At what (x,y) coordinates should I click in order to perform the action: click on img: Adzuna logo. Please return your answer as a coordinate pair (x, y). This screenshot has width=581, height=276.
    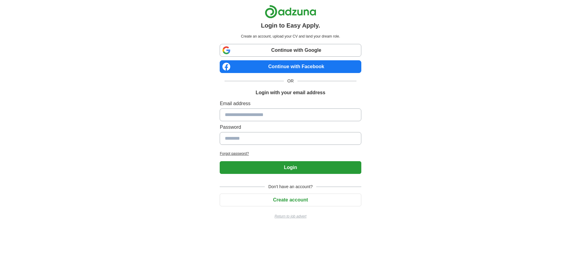
    Looking at the image, I should click on (290, 11).